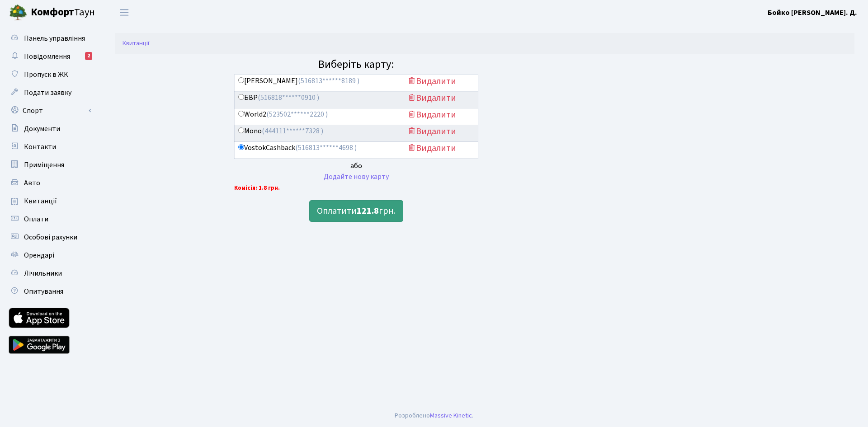 Image resolution: width=868 pixels, height=427 pixels. What do you see at coordinates (434, 416) in the screenshot?
I see `div: Розроблено .` at bounding box center [434, 416].